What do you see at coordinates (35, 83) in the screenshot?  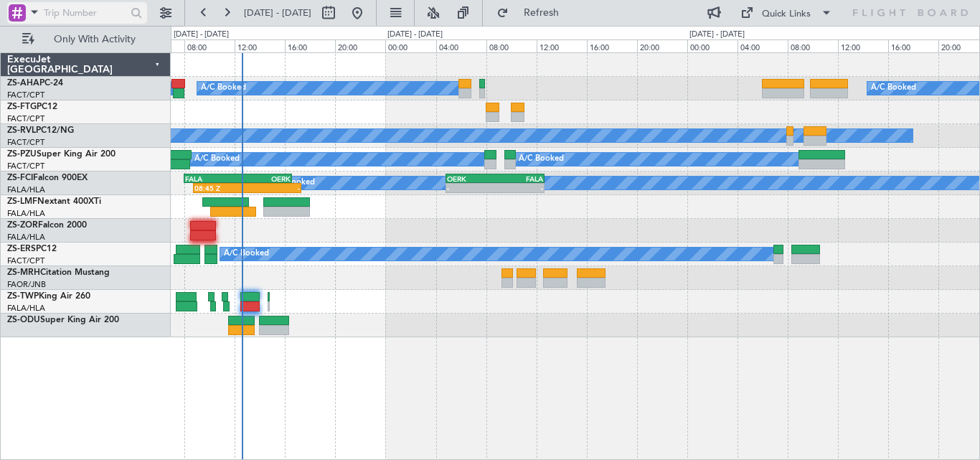 I see `a: ZS-AHAPC-24` at bounding box center [35, 83].